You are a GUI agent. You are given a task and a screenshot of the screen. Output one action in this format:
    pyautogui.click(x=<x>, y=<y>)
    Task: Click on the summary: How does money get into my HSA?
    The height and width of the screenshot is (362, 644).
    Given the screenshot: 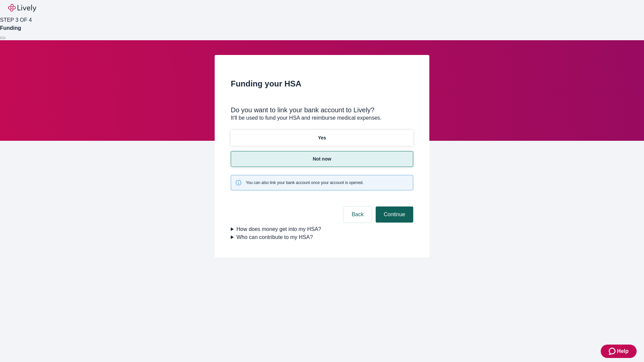 What is the action you would take?
    pyautogui.click(x=322, y=229)
    